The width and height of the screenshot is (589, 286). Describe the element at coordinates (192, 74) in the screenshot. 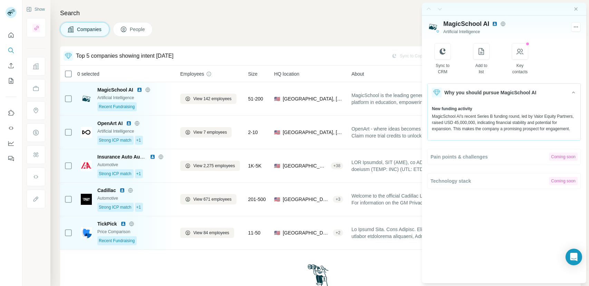

I see `span: Employees` at that location.